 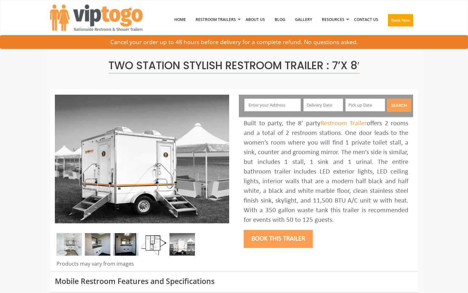 What do you see at coordinates (234, 282) in the screenshot?
I see `h3: Mobile Restroom Features and Specifications` at bounding box center [234, 282].